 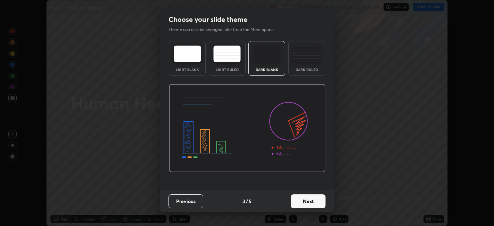 What do you see at coordinates (308, 201) in the screenshot?
I see `button: Next` at bounding box center [308, 201].